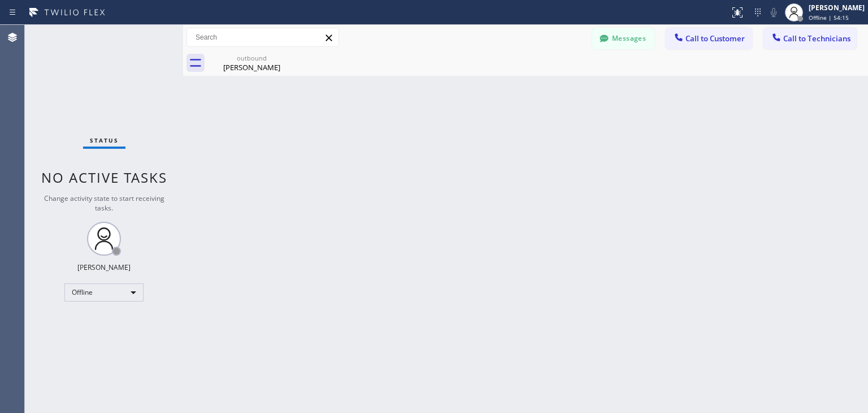  Describe the element at coordinates (810, 38) in the screenshot. I see `button: Call to Technicians` at that location.